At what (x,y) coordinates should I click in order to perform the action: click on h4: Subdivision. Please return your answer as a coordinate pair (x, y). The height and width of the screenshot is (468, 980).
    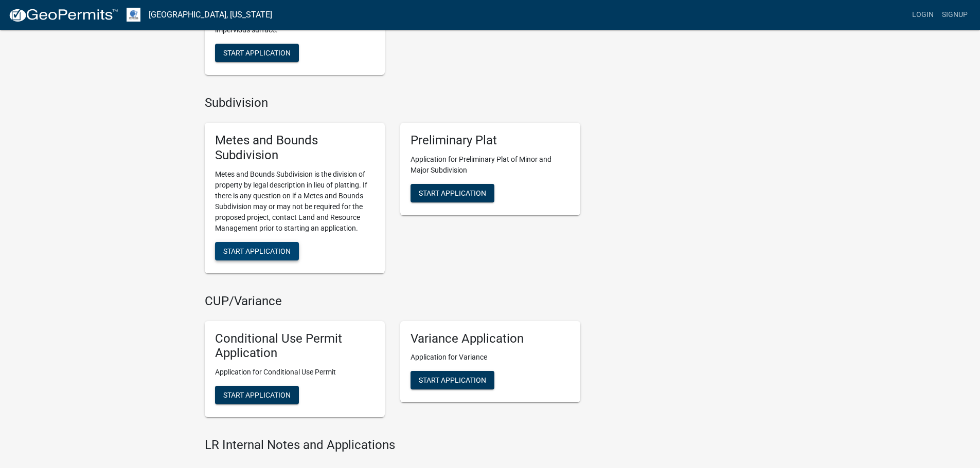
    Looking at the image, I should click on (393, 103).